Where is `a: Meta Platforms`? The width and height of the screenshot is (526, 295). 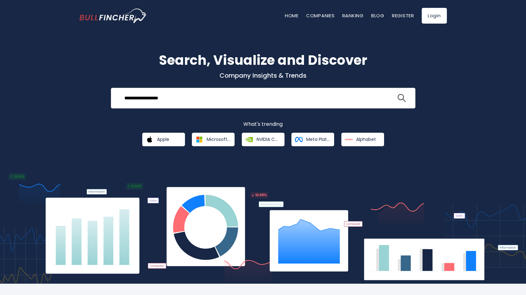
a: Meta Platforms is located at coordinates (313, 139).